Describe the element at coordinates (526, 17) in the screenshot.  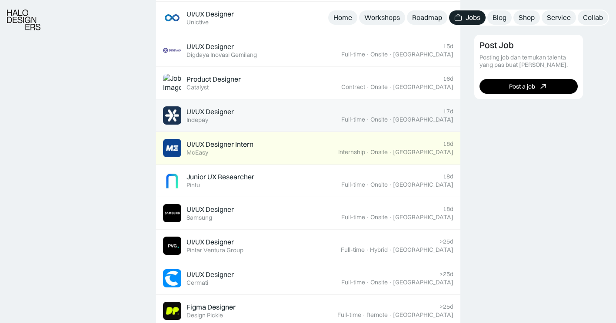
I see `div: Shop` at that location.